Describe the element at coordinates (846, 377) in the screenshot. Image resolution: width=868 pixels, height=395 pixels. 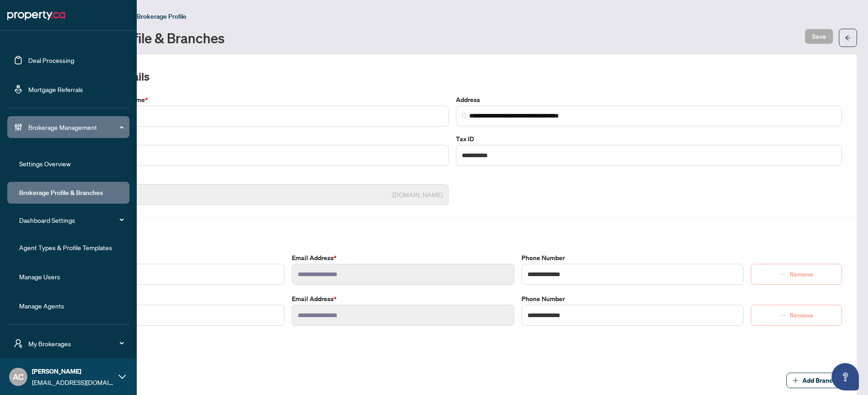
I see `button: Open asap` at that location.